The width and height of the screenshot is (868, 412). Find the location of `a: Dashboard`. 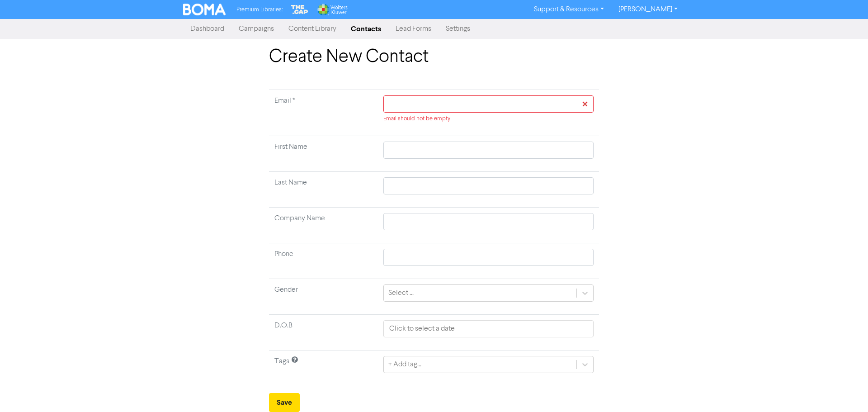

a: Dashboard is located at coordinates (207, 29).